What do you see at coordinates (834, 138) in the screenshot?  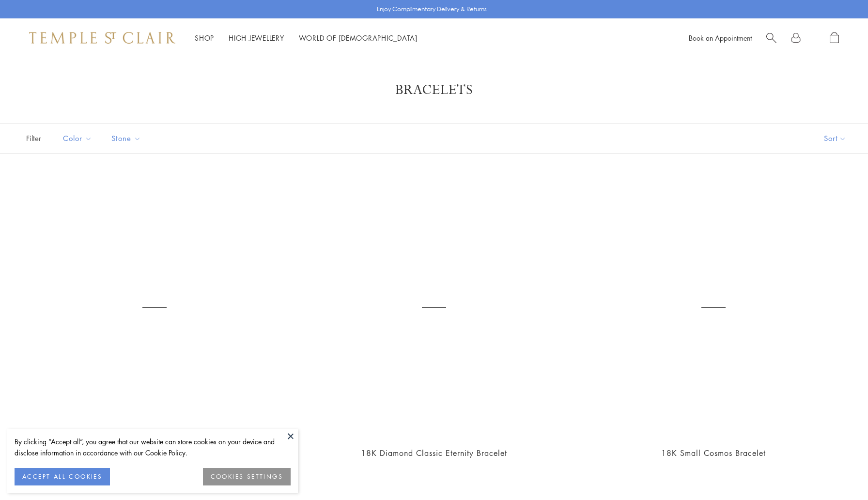 I see `button: Show sort by` at bounding box center [834, 138].